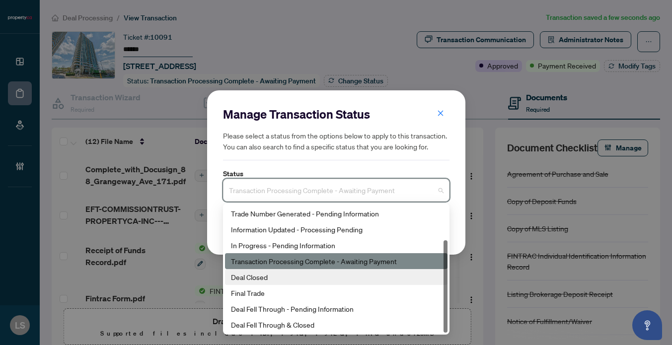 The width and height of the screenshot is (672, 345). Describe the element at coordinates (336, 190) in the screenshot. I see `span: Transaction Processing Complete - Awaiting Payment` at that location.